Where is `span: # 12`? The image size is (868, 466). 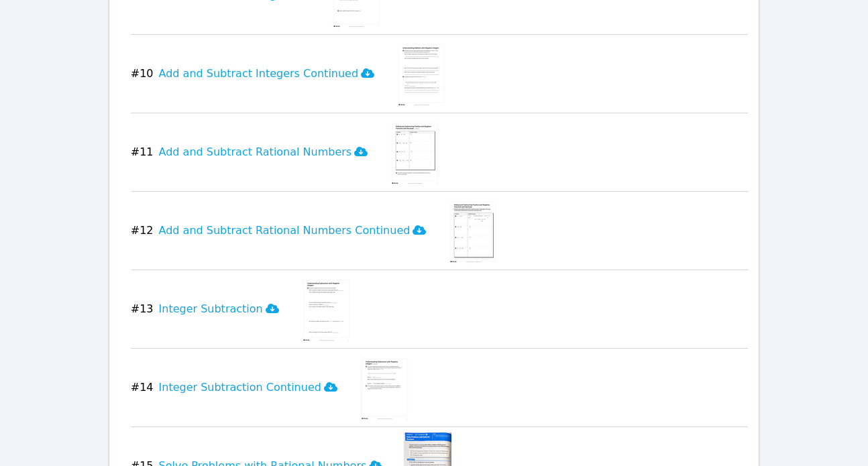 span: # 12 is located at coordinates (142, 230).